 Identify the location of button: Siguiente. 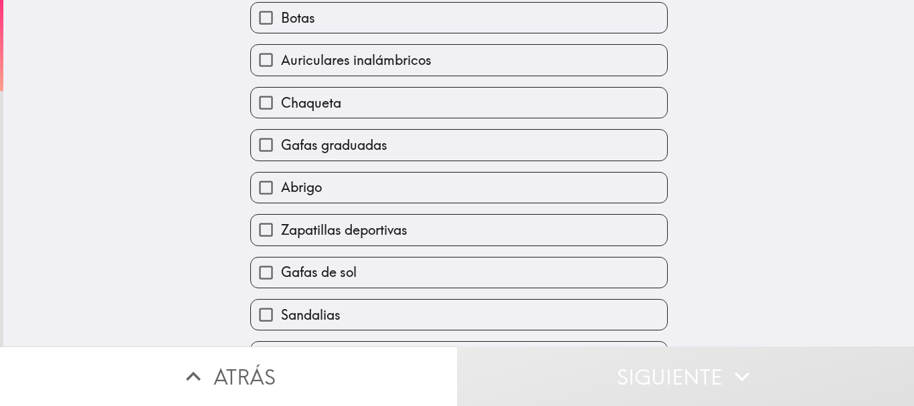
(685, 376).